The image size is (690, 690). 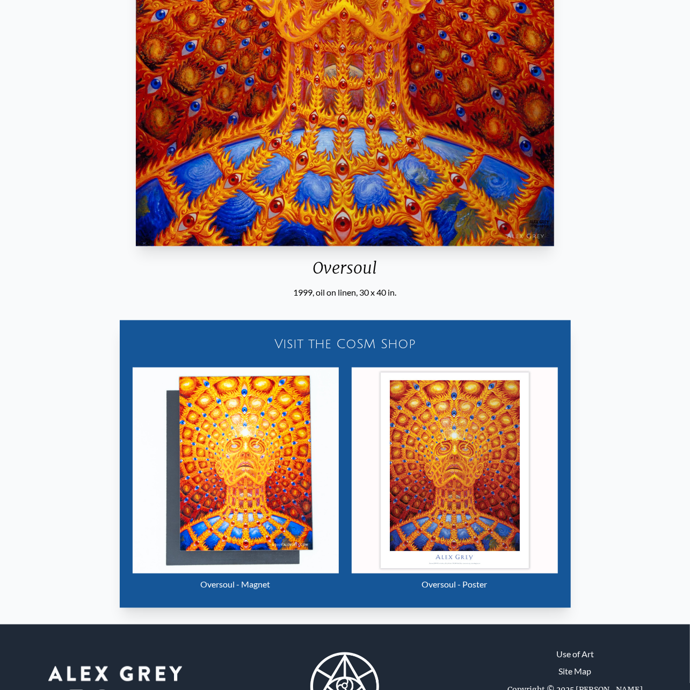 What do you see at coordinates (574, 672) in the screenshot?
I see `a: Site Map` at bounding box center [574, 672].